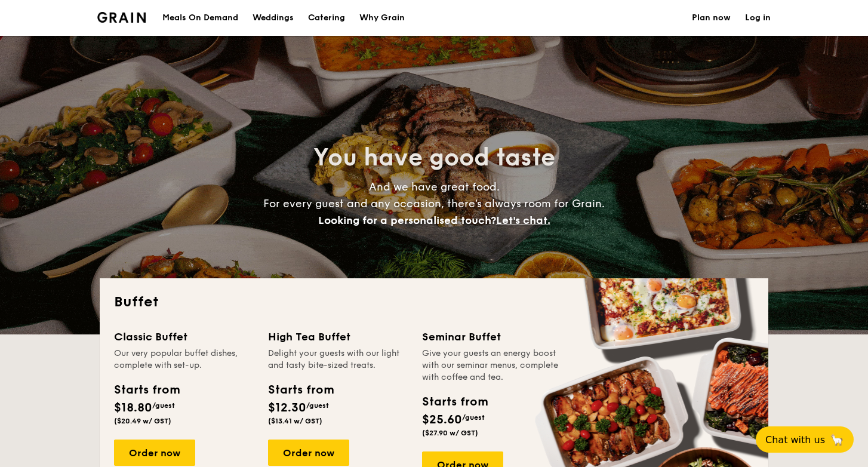 The width and height of the screenshot is (868, 467). I want to click on span: $12.30, so click(287, 408).